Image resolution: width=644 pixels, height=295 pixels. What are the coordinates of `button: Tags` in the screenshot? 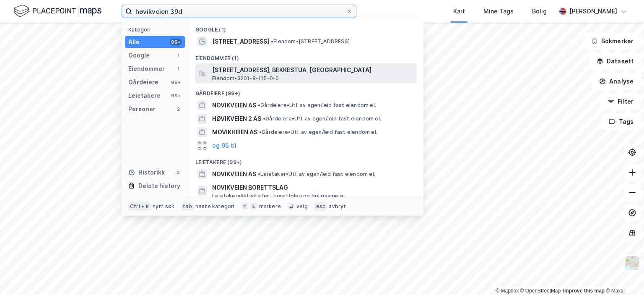 It's located at (621, 122).